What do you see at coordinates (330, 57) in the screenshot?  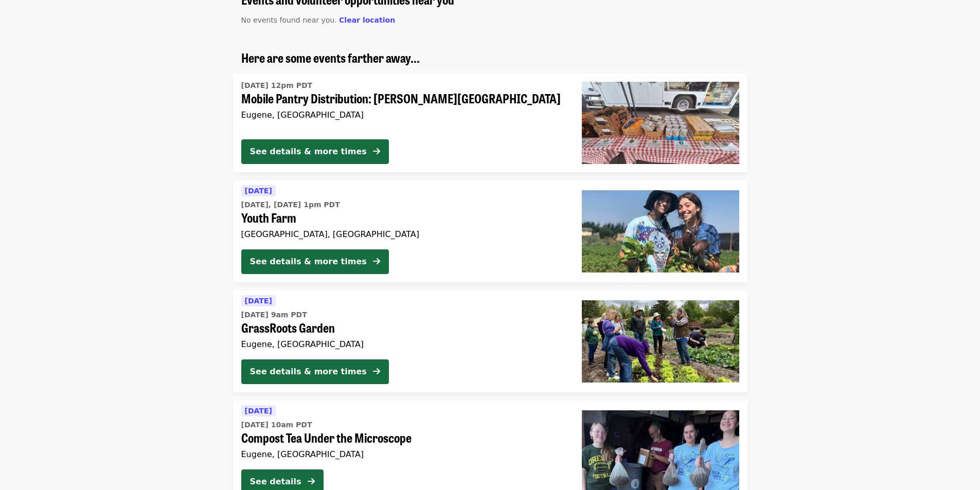 I see `span: Here are some events farther away...` at bounding box center [330, 57].